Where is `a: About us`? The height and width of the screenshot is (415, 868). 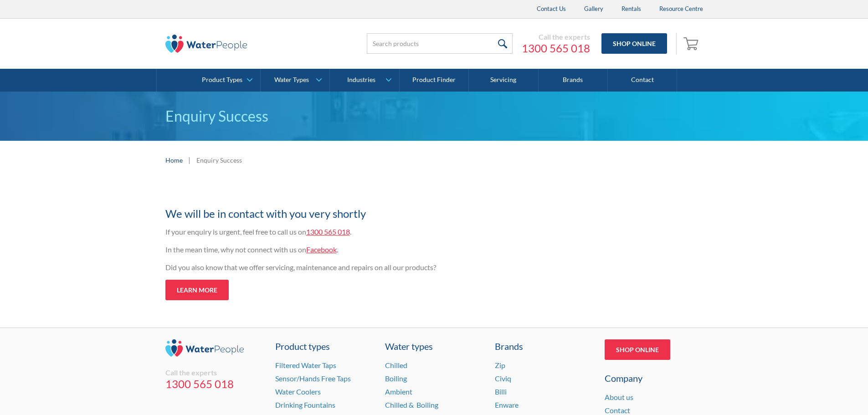
a: About us is located at coordinates (618, 397).